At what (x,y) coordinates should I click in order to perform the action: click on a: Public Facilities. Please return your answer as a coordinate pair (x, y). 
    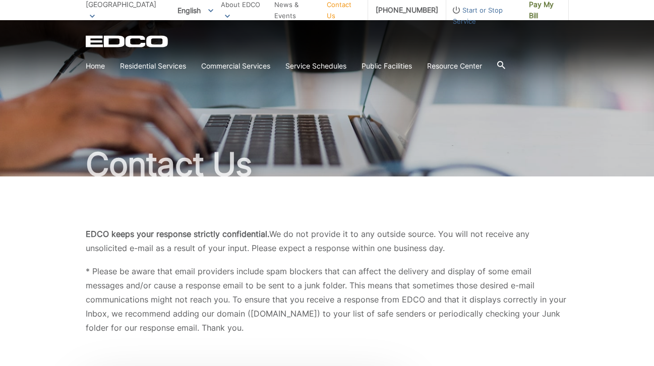
    Looking at the image, I should click on (387, 66).